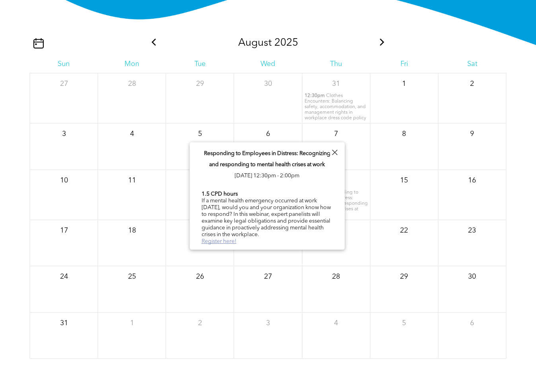 The image size is (536, 392). What do you see at coordinates (219, 194) in the screenshot?
I see `b: 1.5 CPD hours` at bounding box center [219, 194].